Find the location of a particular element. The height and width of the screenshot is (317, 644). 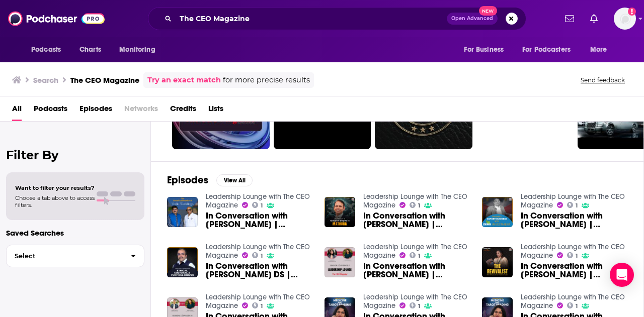

span: Credits is located at coordinates (183, 111).